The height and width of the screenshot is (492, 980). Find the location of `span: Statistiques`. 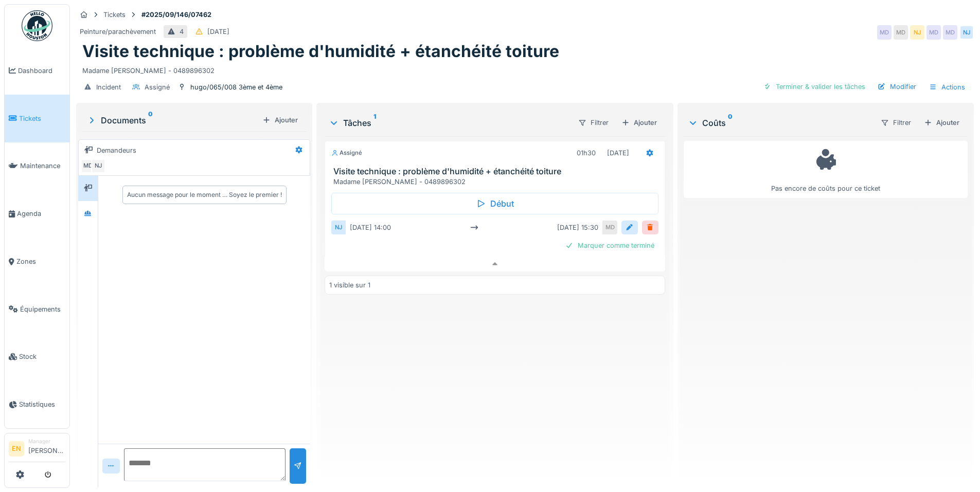

span: Statistiques is located at coordinates (42, 404).